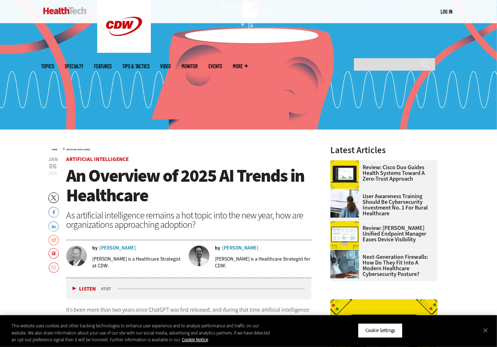 The image size is (497, 347). What do you see at coordinates (346, 163) in the screenshot?
I see `a: Cisco Duo` at bounding box center [346, 163].